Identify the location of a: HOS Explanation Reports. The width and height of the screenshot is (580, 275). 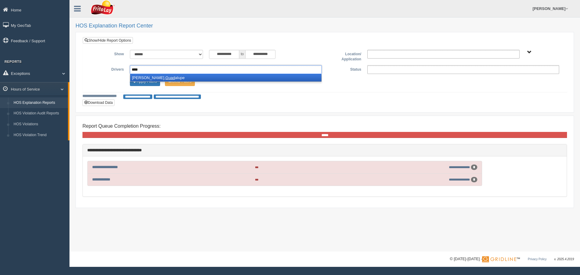
(39, 103).